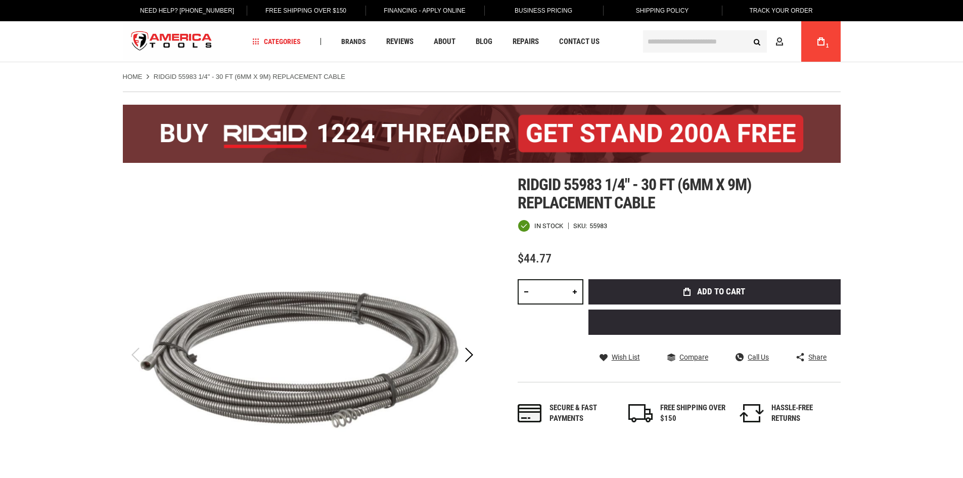 The image size is (963, 478). What do you see at coordinates (353, 41) in the screenshot?
I see `span: Brands` at bounding box center [353, 41].